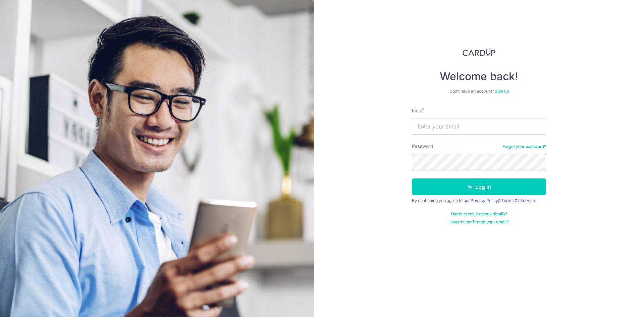 The height and width of the screenshot is (317, 644). Describe the element at coordinates (479, 52) in the screenshot. I see `img: CardUp Logo` at that location.